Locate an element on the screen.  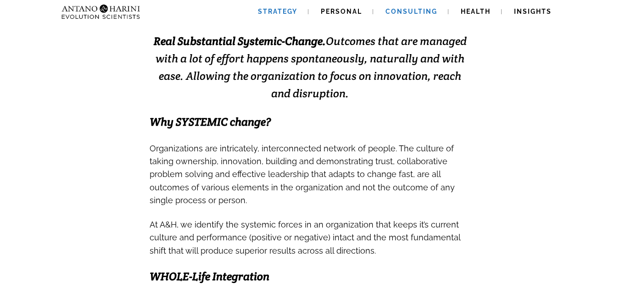
span: Outcomes that are managed with a lot of effort happens spontaneously, naturally and with ease. Al... is located at coordinates (310, 67).